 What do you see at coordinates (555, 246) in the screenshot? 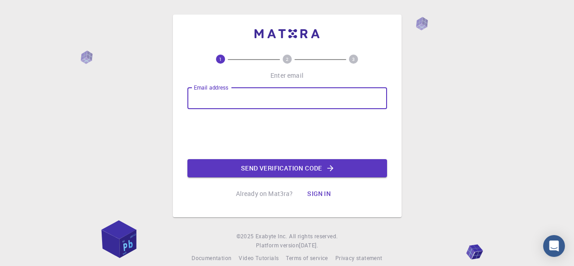
I see `div: Open Intercom Messenger` at bounding box center [555, 246].